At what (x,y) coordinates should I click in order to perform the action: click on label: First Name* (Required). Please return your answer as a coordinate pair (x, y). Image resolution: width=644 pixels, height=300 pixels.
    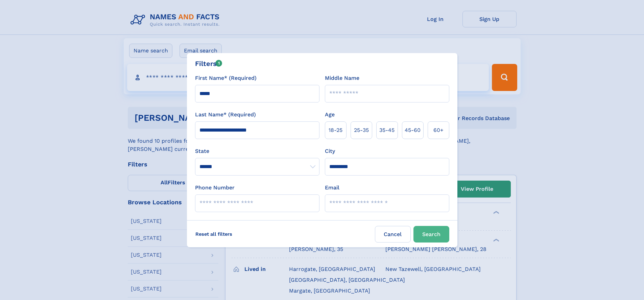
    Looking at the image, I should click on (226, 78).